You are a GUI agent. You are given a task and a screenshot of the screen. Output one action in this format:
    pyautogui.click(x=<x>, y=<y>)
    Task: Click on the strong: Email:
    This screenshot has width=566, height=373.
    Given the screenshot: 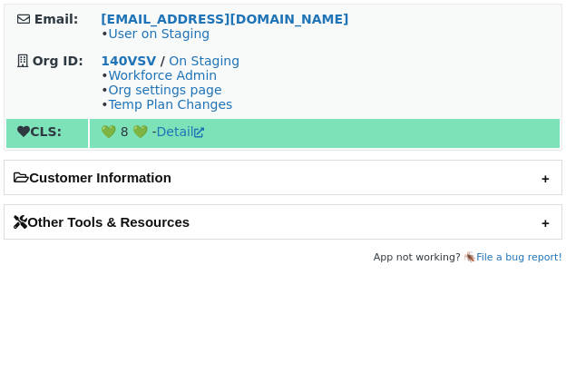 What is the action you would take?
    pyautogui.click(x=56, y=19)
    